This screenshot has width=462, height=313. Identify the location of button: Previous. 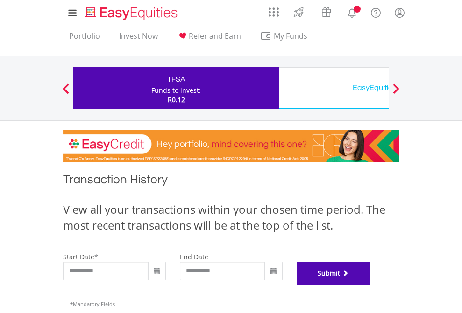
(66, 93).